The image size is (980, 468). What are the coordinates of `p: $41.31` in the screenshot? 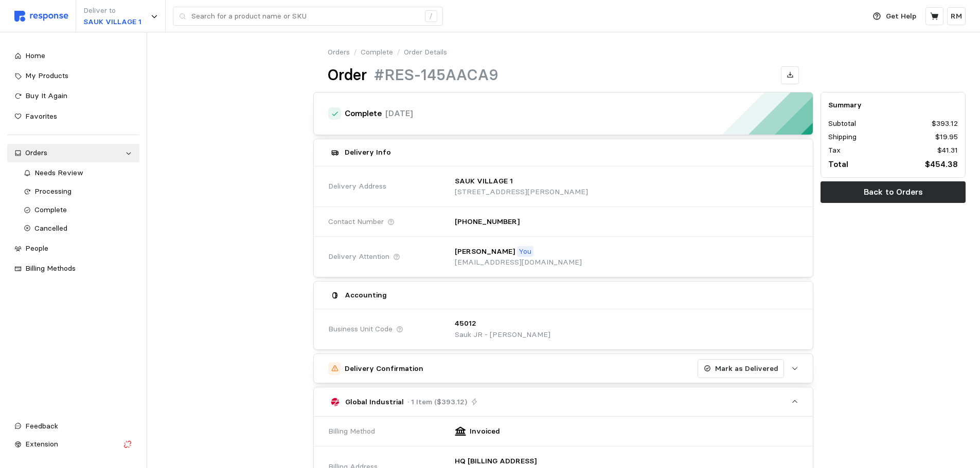 It's located at (948, 151).